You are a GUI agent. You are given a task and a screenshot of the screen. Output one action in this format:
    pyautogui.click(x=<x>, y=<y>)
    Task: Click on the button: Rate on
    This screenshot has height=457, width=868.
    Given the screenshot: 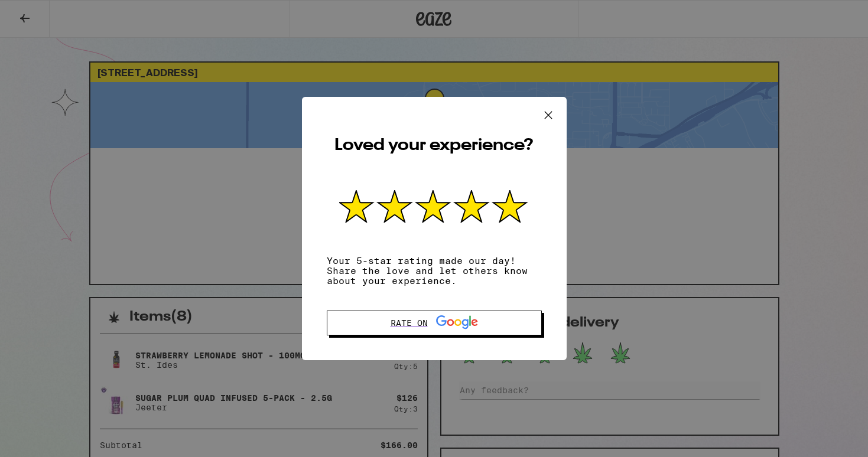 What is the action you would take?
    pyautogui.click(x=434, y=323)
    